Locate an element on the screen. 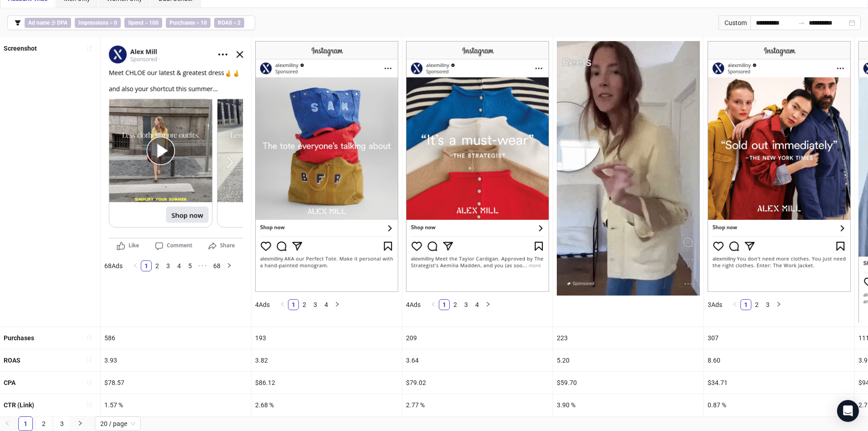  span: right is located at coordinates (488, 304).